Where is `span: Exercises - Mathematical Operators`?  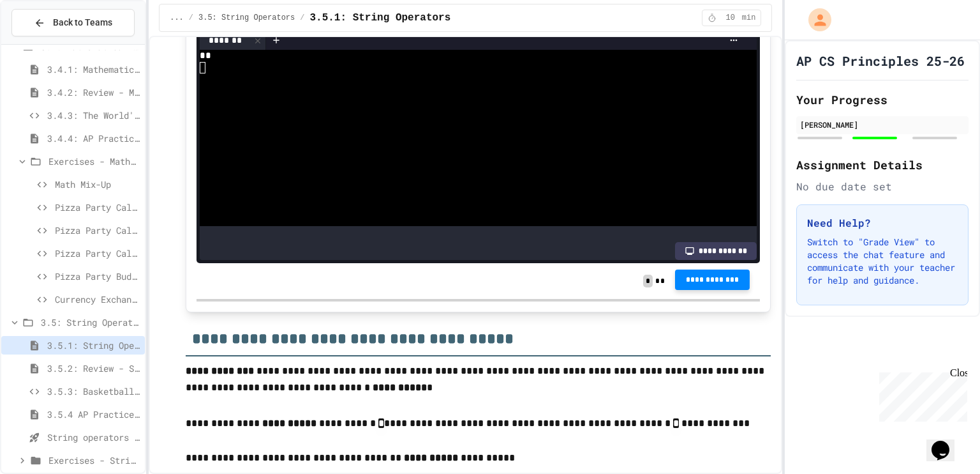 span: Exercises - Mathematical Operators is located at coordinates (94, 161).